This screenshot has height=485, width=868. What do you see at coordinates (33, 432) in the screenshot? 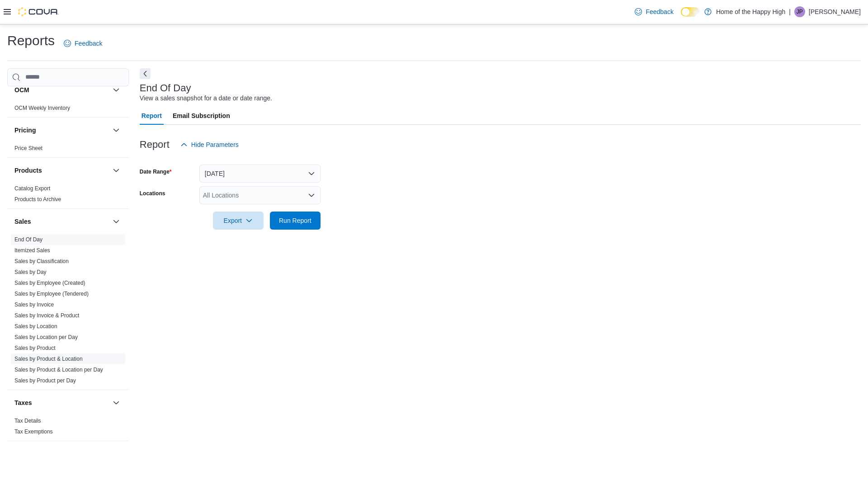
I see `a: Tax Exemptions` at bounding box center [33, 432].